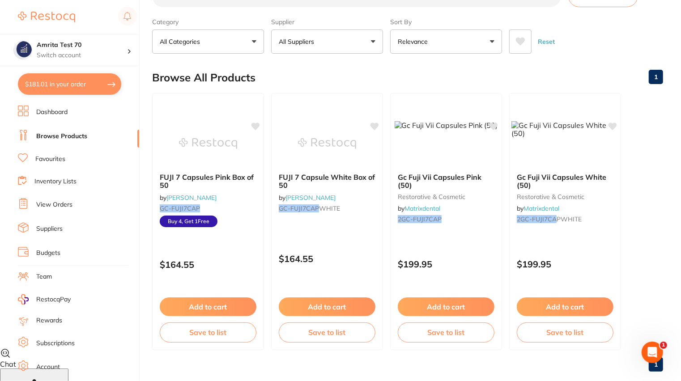 The image size is (681, 381). I want to click on a: Favourites, so click(50, 159).